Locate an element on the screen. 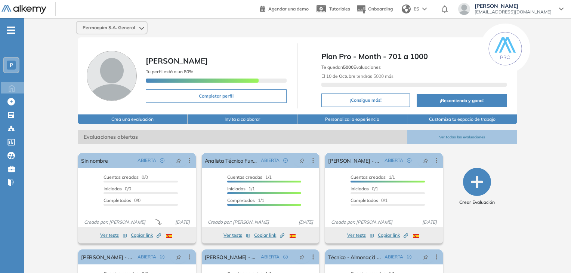  span: Evaluaciones abiertas is located at coordinates (242, 137).